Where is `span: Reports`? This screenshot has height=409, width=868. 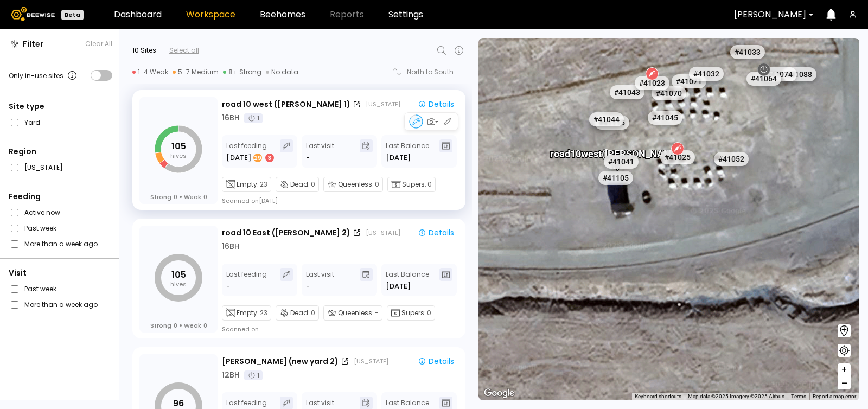 span: Reports is located at coordinates (347, 15).